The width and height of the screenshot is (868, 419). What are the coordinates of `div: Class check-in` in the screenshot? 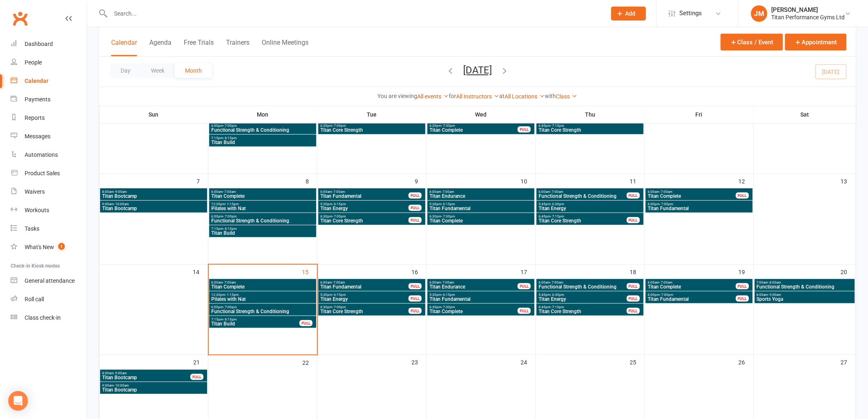 It's located at (43, 318).